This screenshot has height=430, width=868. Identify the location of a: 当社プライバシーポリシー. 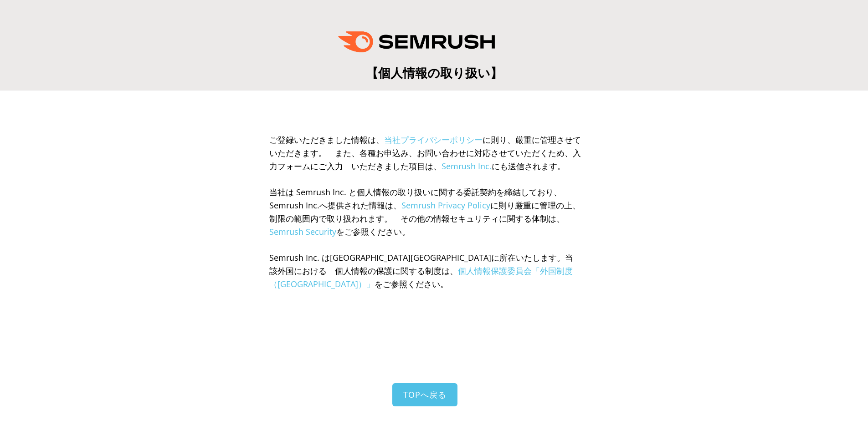
(433, 140).